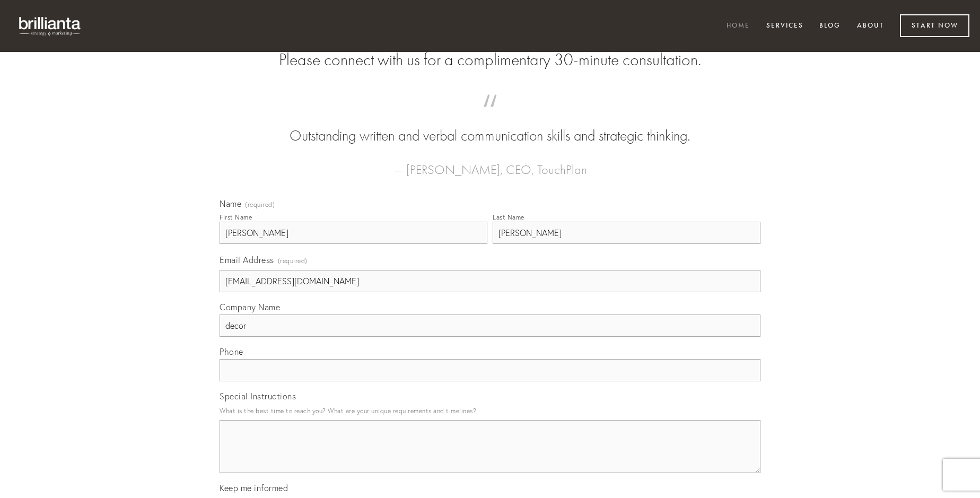 This screenshot has height=498, width=980. What do you see at coordinates (490, 126) in the screenshot?
I see `blockquote: Outstanding written and verbal communication skills and strategic thinking.` at bounding box center [490, 126].